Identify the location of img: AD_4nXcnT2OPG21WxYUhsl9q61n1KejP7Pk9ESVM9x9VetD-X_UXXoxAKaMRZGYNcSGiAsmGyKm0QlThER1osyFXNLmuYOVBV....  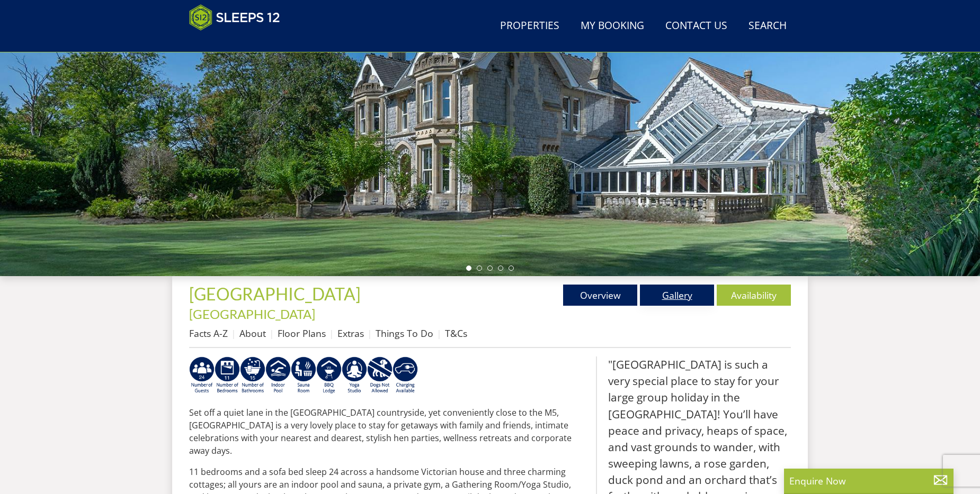
(405, 375).